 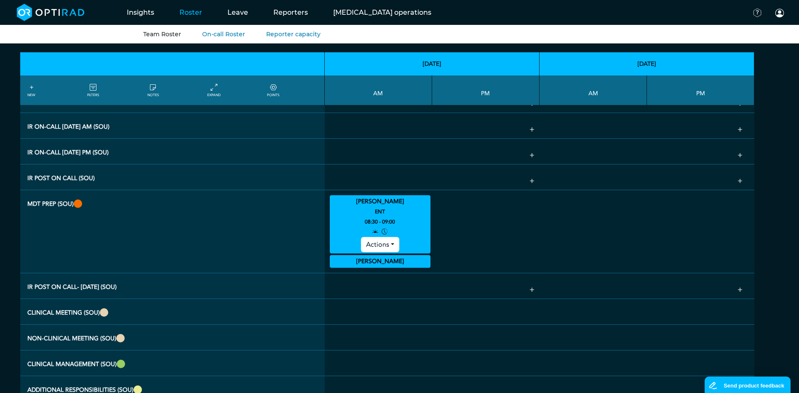 I want to click on div: MDT 10:30 - 11:00, so click(x=380, y=261).